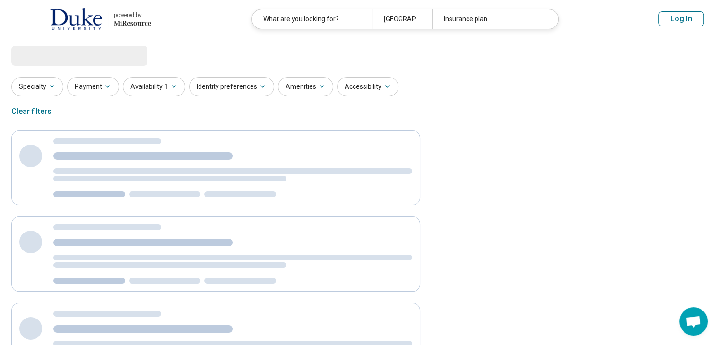 The width and height of the screenshot is (719, 345). Describe the element at coordinates (83, 19) in the screenshot. I see `a: Duke Universitypowered by` at that location.